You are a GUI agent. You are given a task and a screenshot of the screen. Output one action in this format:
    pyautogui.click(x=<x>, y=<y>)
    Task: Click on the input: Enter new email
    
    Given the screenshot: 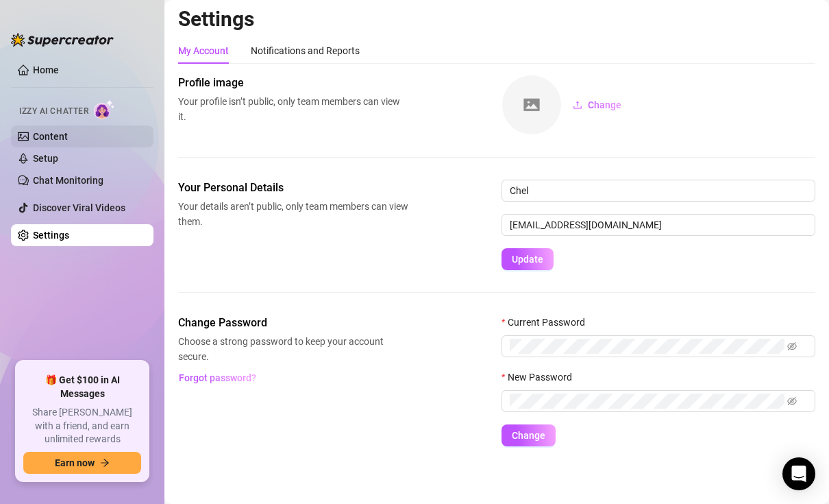 What is the action you would take?
    pyautogui.click(x=659, y=225)
    